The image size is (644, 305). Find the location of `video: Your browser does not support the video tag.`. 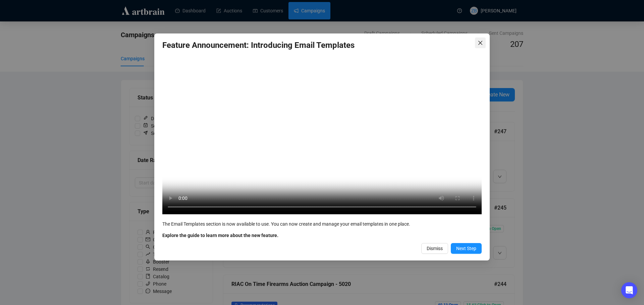

video: Your browser does not support the video tag. is located at coordinates (322, 135).